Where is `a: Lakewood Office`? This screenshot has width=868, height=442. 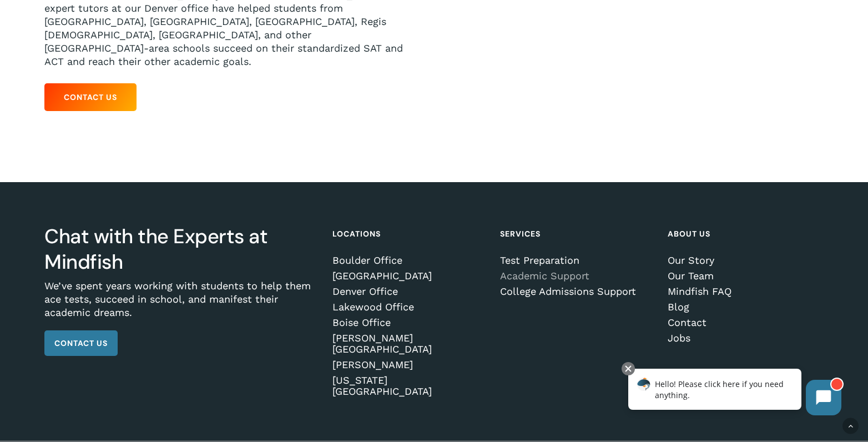 a: Lakewood Office is located at coordinates (409, 307).